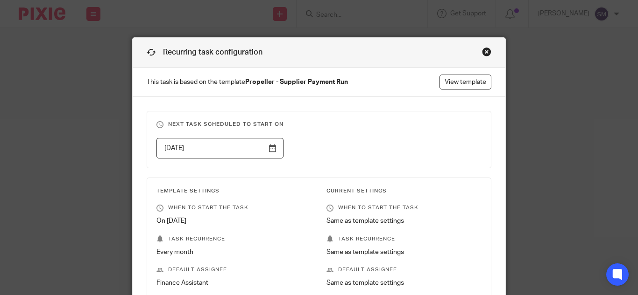  Describe the element at coordinates (204, 52) in the screenshot. I see `h1: Recurring task configuration` at that location.